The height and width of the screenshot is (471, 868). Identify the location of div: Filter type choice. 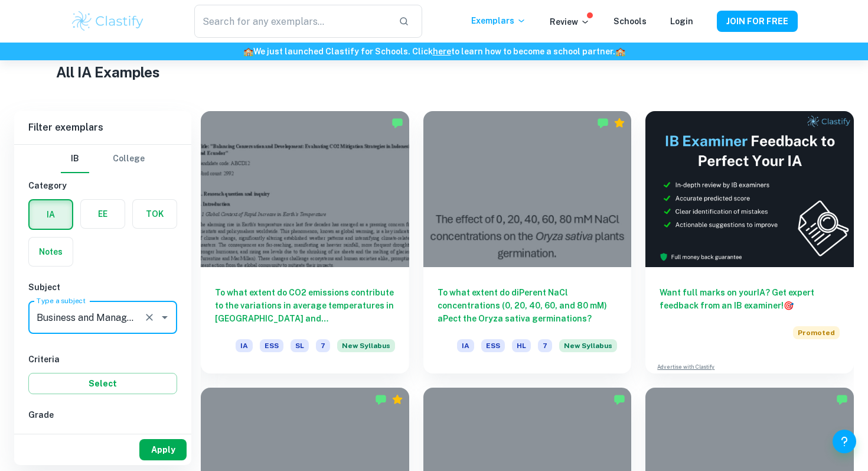
(102, 159).